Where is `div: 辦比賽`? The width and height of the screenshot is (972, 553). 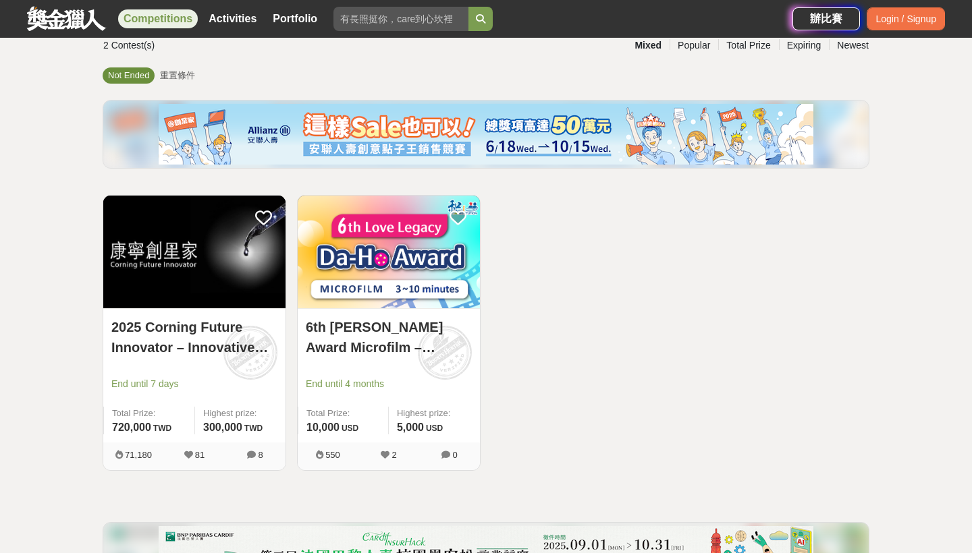 div: 辦比賽 is located at coordinates (826, 19).